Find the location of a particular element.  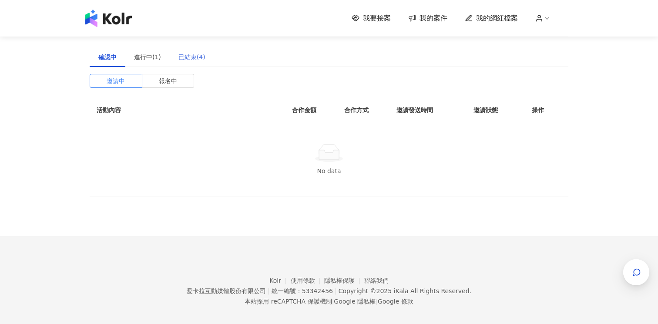

span: 報名中 is located at coordinates (168, 81).